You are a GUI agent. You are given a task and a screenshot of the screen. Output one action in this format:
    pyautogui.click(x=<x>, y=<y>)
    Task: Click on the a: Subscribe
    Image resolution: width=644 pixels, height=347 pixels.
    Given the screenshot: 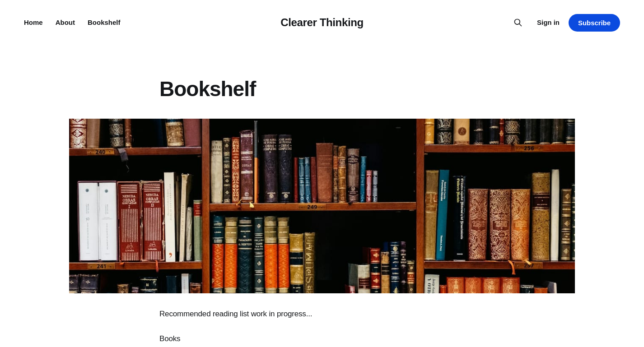 What is the action you would take?
    pyautogui.click(x=594, y=23)
    